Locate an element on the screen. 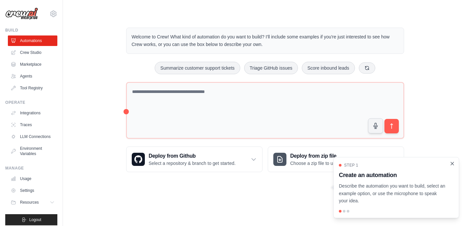  button: Close walkthrough is located at coordinates (453, 163).